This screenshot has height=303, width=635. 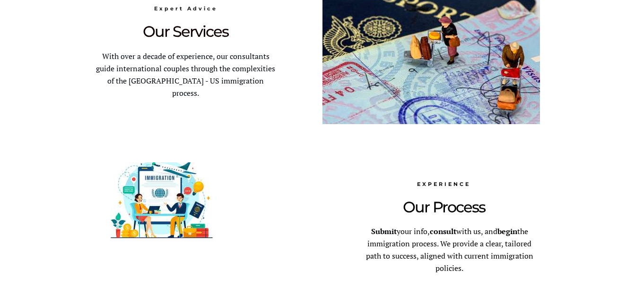 What do you see at coordinates (186, 9) in the screenshot?
I see `span: Expert Advice` at bounding box center [186, 9].